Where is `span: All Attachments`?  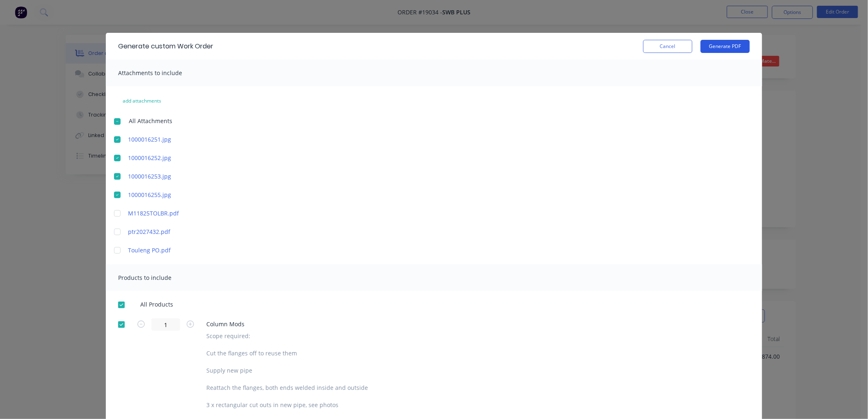
span: All Attachments is located at coordinates (151, 121).